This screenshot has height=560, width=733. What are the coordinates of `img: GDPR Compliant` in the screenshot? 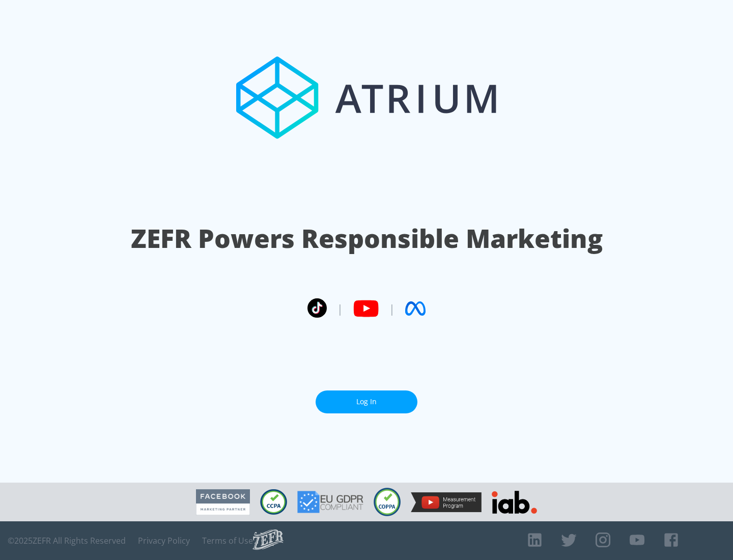 It's located at (330, 502).